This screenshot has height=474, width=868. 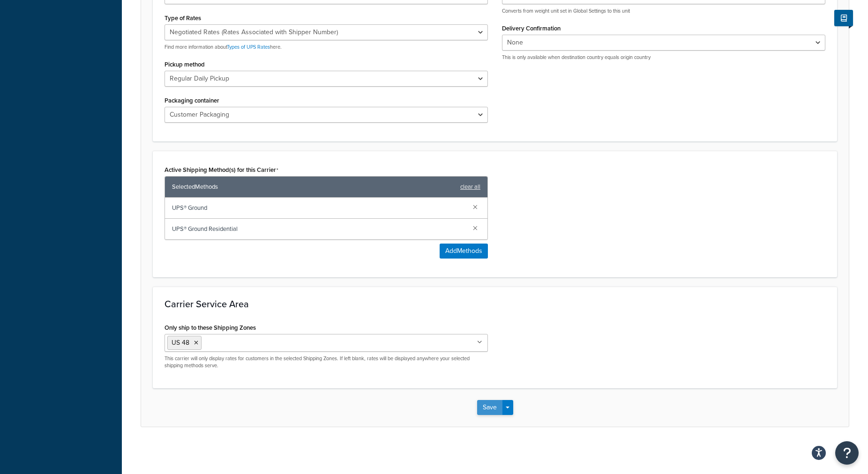 I want to click on button: Open Resource Center, so click(x=847, y=453).